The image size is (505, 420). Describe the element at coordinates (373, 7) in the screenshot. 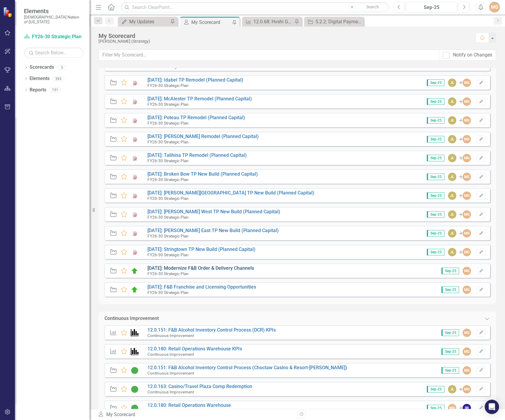

I see `button: Search` at that location.